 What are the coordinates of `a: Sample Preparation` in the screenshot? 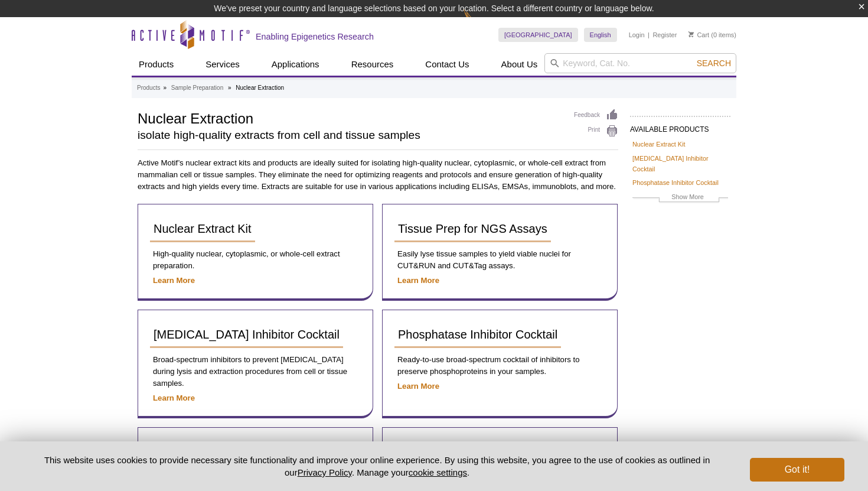 It's located at (197, 88).